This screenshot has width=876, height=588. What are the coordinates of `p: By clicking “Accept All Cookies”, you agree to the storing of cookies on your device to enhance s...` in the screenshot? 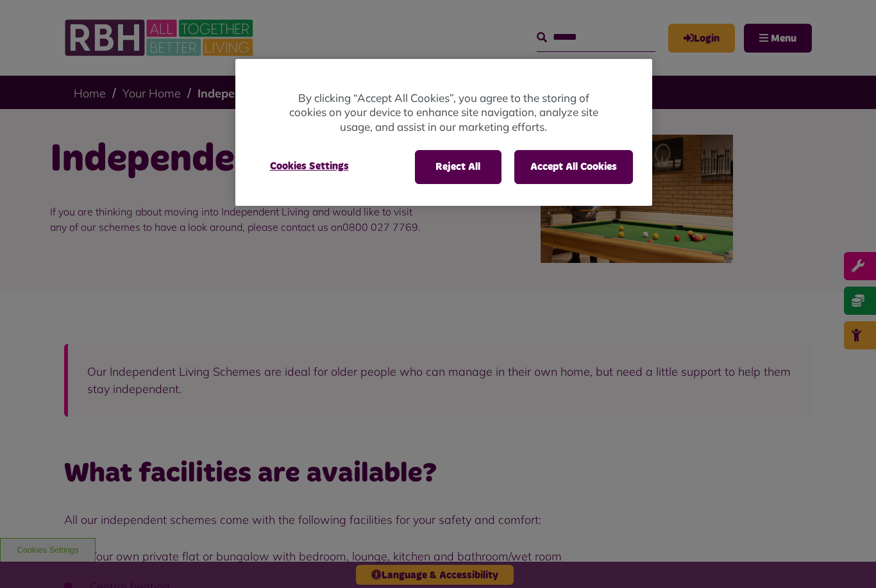 It's located at (444, 113).